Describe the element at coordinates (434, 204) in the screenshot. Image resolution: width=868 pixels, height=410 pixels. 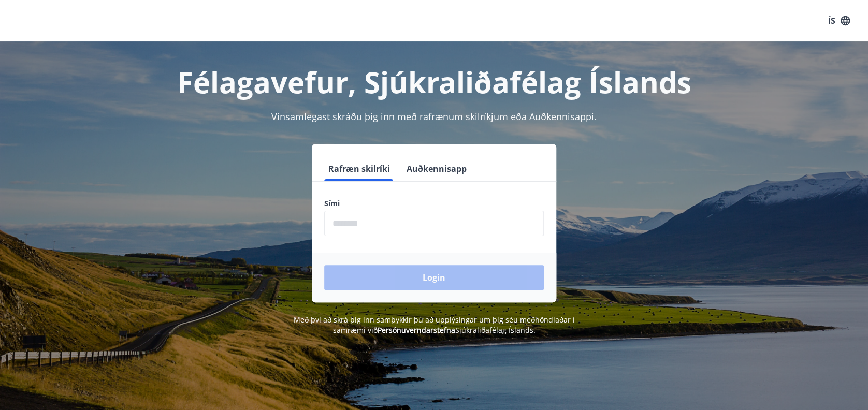
I see `label: Sími` at that location.